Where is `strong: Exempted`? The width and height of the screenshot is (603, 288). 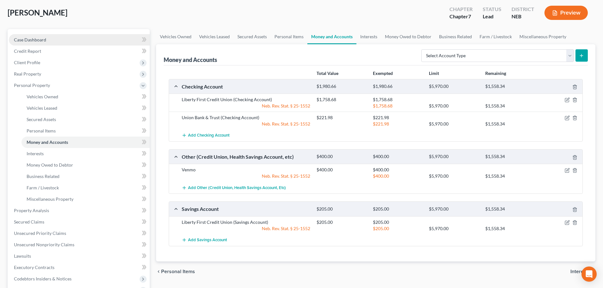
strong: Exempted is located at coordinates (383, 73).